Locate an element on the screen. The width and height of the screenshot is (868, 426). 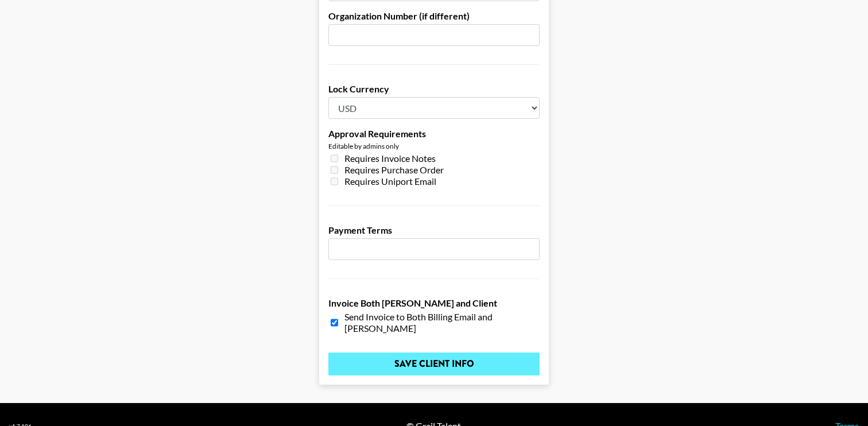
input: Save Client Info is located at coordinates (434, 364).